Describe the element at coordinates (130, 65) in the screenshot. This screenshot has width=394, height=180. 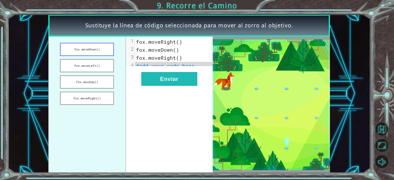
I see `div: 4` at that location.